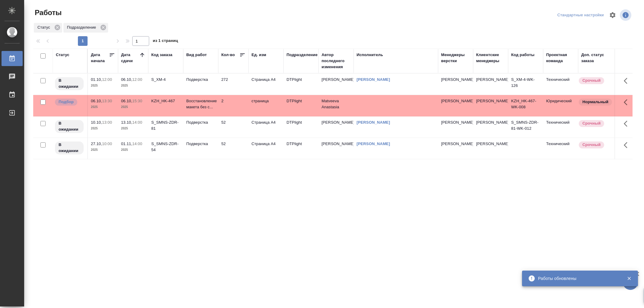 The height and width of the screenshot is (308, 644). What do you see at coordinates (196, 55) in the screenshot?
I see `div: Вид работ` at bounding box center [196, 55].